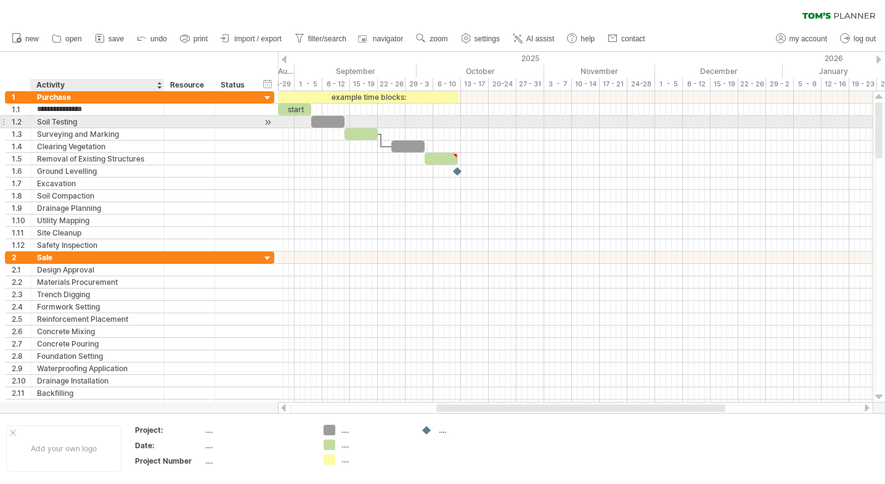 The image size is (885, 484). Describe the element at coordinates (21, 269) in the screenshot. I see `div: 2.1` at that location.